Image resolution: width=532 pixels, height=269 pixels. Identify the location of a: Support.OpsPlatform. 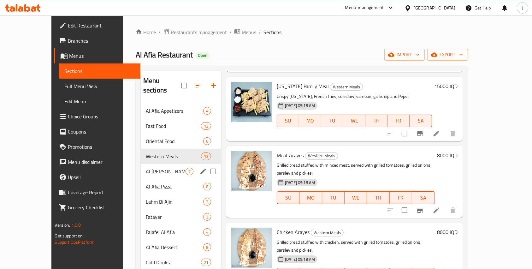
(74, 242).